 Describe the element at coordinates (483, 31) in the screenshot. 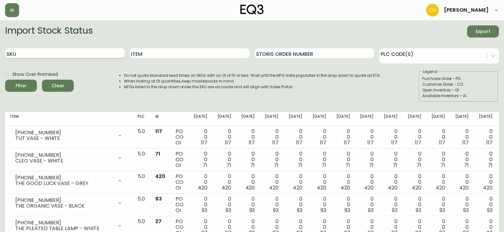

I see `span: Export` at that location.